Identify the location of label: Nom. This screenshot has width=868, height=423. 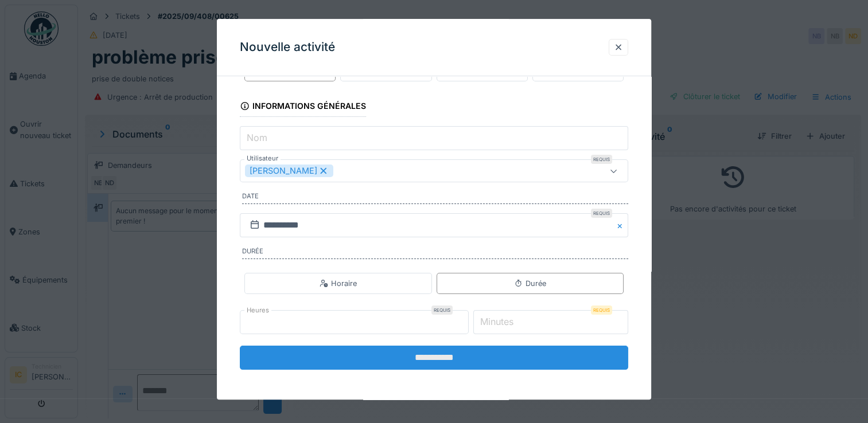
(257, 138).